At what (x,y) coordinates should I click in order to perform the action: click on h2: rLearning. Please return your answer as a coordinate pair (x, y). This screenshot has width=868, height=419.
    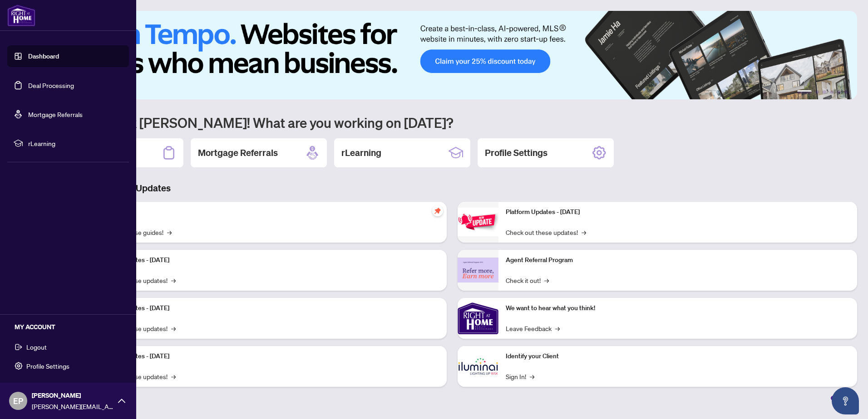
    Looking at the image, I should click on (362, 153).